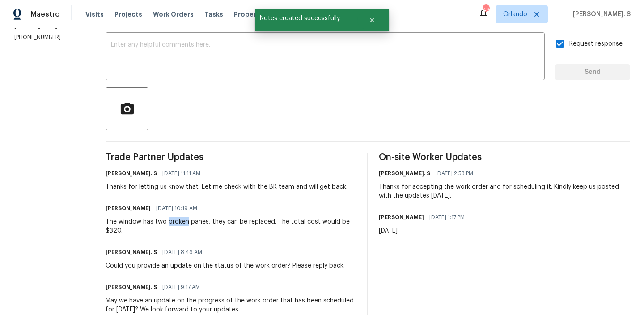 This screenshot has height=315, width=644. What do you see at coordinates (173, 14) in the screenshot?
I see `span: Work Orders` at bounding box center [173, 14].